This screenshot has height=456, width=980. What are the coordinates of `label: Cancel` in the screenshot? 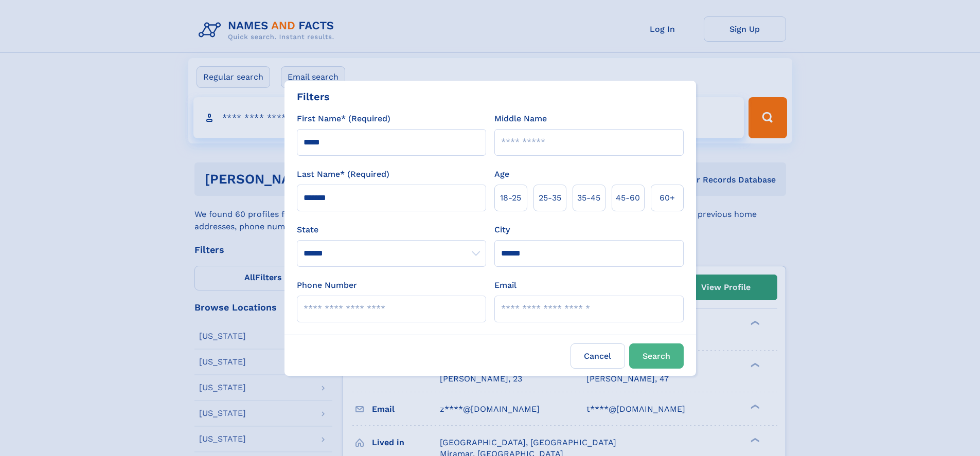 It's located at (598, 356).